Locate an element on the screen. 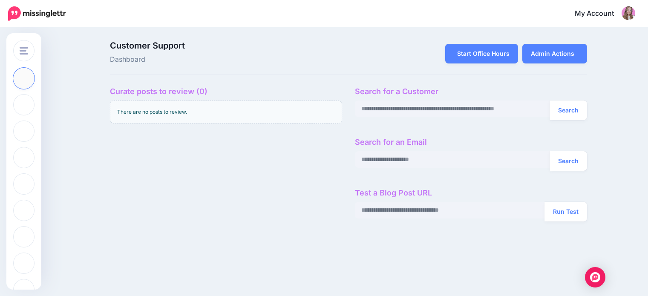  span: Dashboard is located at coordinates (267, 60).